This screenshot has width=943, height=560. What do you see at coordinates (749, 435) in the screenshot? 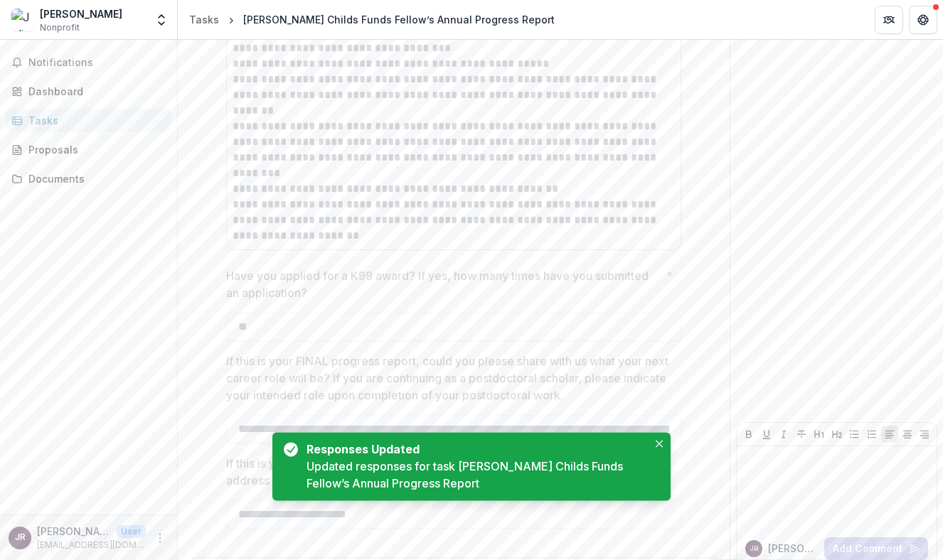
I see `button: Bold` at bounding box center [749, 435].